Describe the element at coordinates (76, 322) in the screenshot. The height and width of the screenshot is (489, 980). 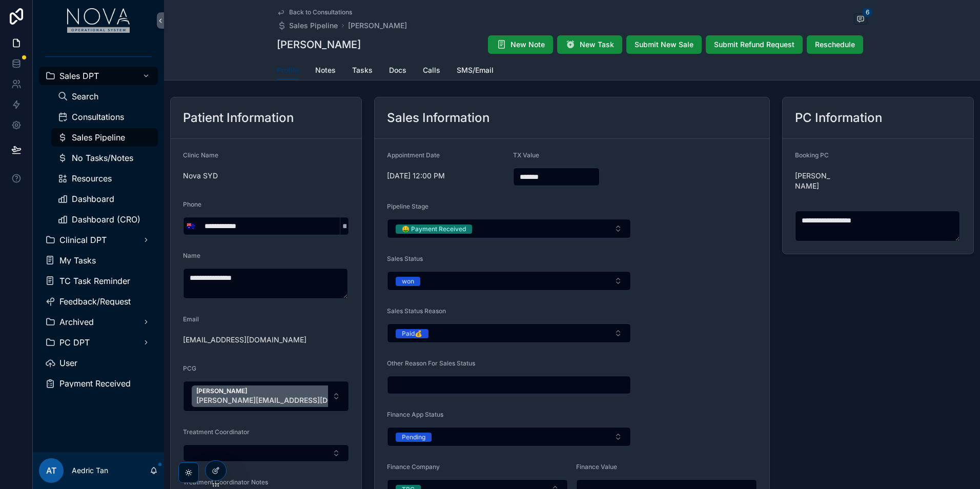
I see `span: Archived` at that location.